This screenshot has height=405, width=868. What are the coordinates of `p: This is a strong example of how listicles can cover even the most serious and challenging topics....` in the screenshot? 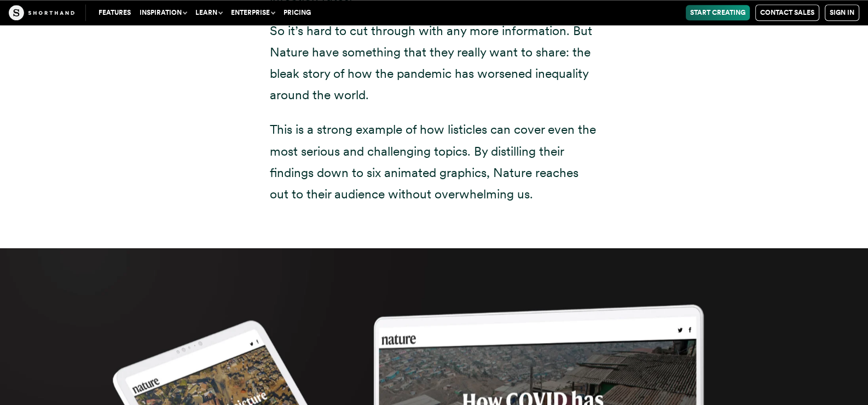 It's located at (434, 162).